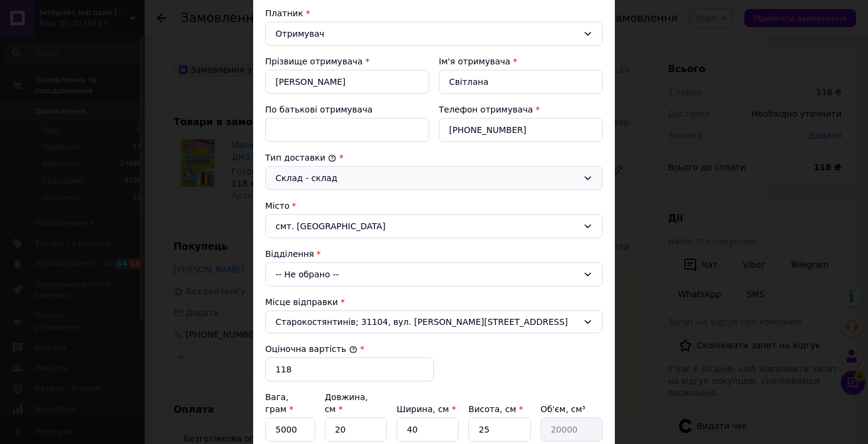  What do you see at coordinates (434, 254) in the screenshot?
I see `div: Відділення` at bounding box center [434, 254].